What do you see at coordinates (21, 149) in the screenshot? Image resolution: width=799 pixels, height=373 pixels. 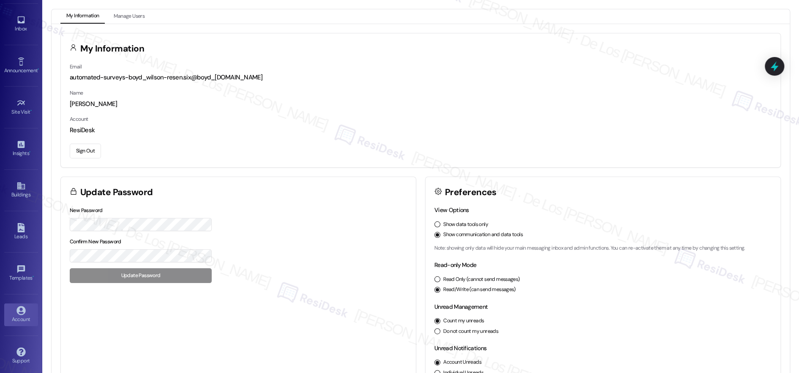 I see `a: Insights •` at bounding box center [21, 149].